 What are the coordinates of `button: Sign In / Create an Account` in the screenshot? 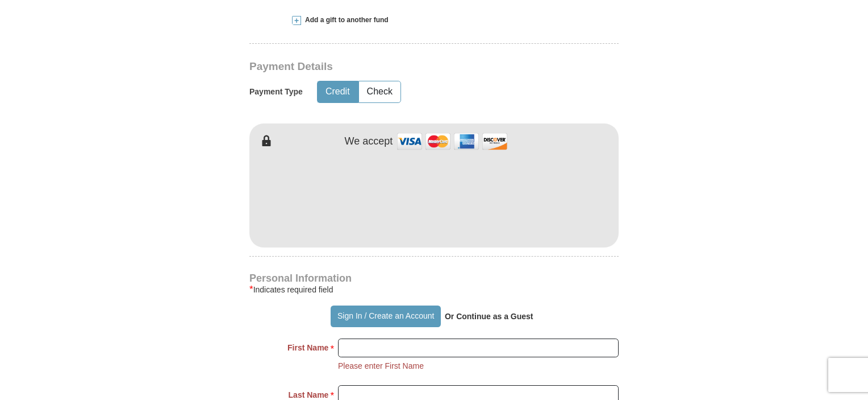 It's located at (385, 317).